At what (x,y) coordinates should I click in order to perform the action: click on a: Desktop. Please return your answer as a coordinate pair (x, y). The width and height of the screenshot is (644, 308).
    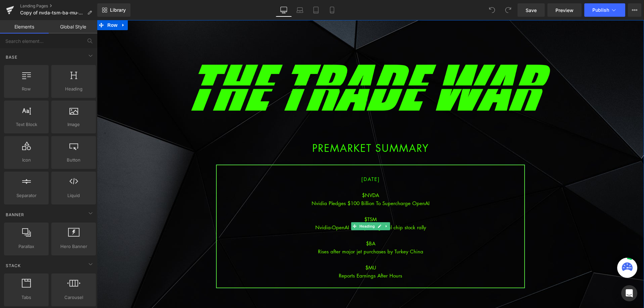
    Looking at the image, I should click on (284, 10).